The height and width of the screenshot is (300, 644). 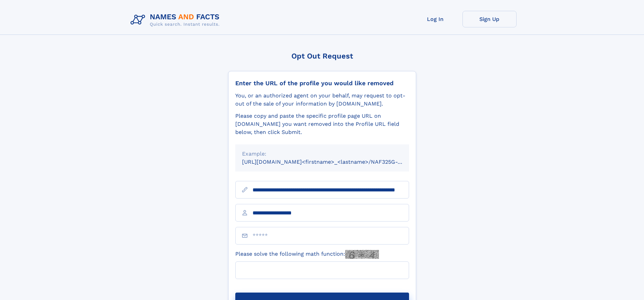 I want to click on div: Opt Out Request, so click(x=322, y=56).